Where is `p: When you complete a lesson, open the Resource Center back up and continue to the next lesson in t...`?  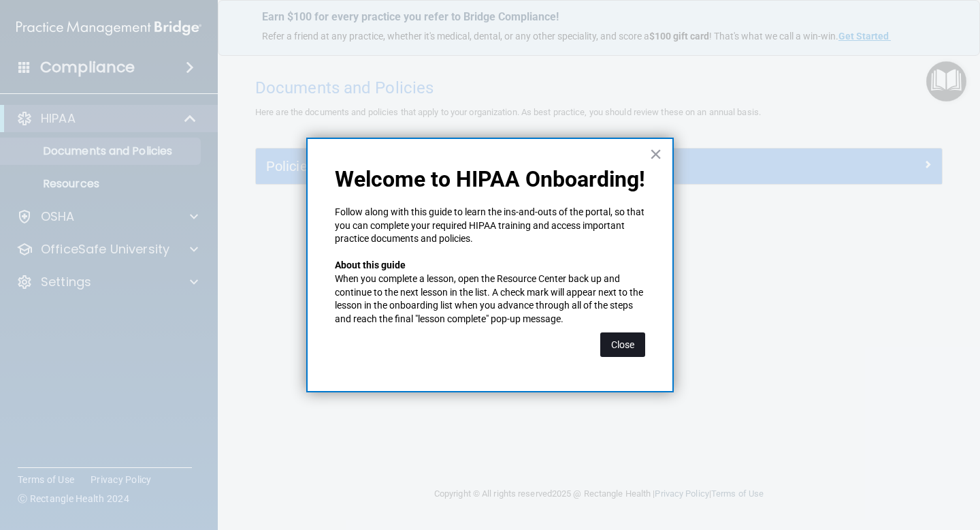
p: When you complete a lesson, open the Resource Center back up and continue to the next lesson in t... is located at coordinates (490, 299).